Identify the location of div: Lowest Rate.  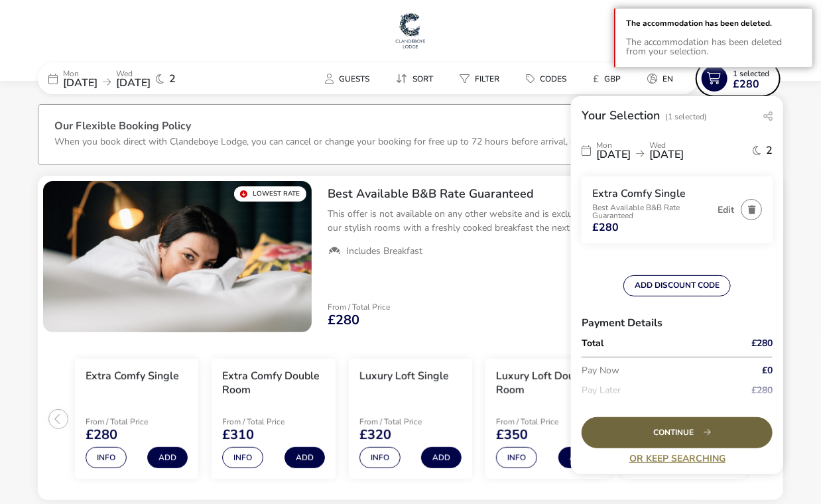
(270, 193).